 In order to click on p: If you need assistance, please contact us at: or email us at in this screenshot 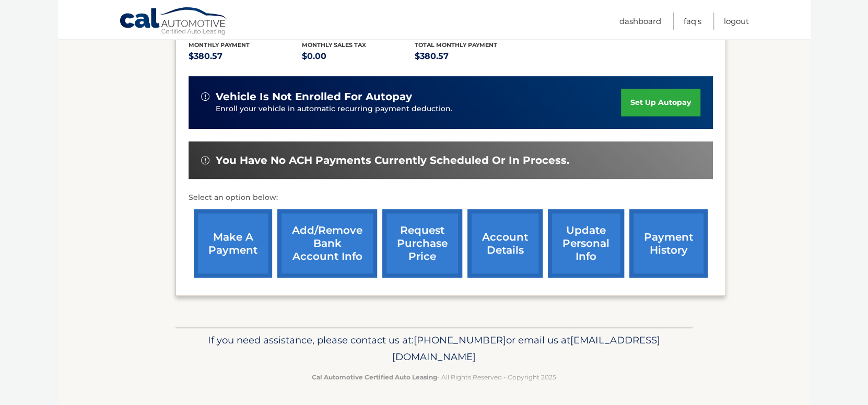, I will do `click(434, 348)`.